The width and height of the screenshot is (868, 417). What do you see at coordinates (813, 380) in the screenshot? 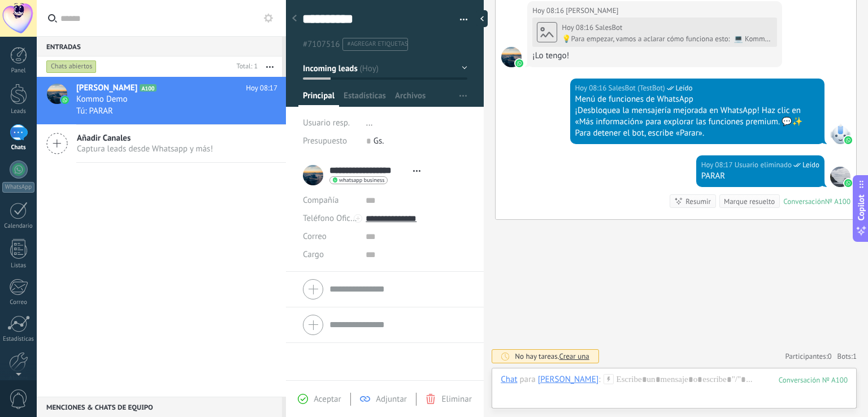
I see `div: 100` at bounding box center [813, 380].